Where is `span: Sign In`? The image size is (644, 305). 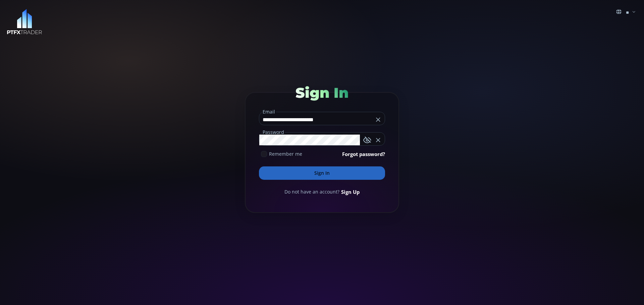
span: Sign In is located at coordinates (322, 93).